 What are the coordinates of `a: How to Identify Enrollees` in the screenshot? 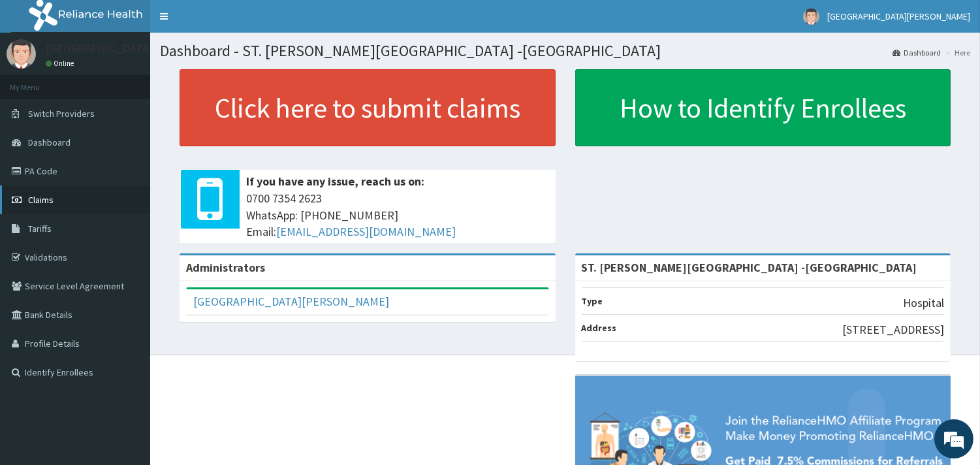 It's located at (764, 108).